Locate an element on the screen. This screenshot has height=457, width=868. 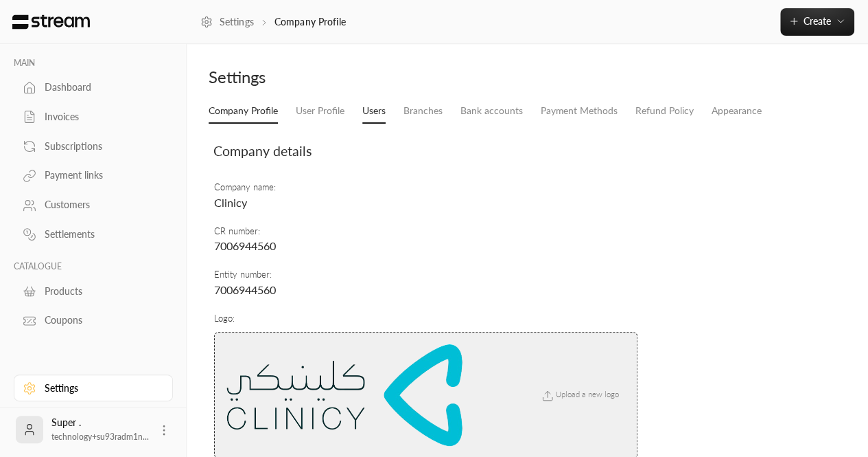
span: Upload a new logo is located at coordinates (579, 394).